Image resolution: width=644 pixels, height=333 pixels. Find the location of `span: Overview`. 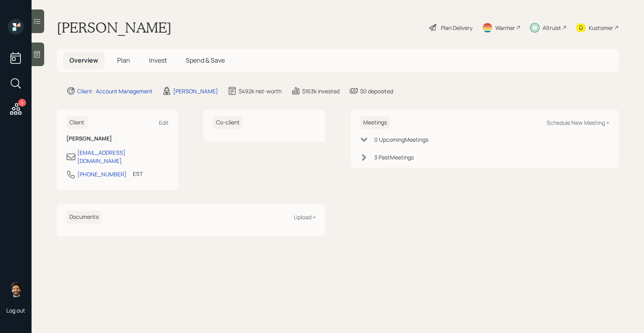

span: Overview is located at coordinates (83, 60).